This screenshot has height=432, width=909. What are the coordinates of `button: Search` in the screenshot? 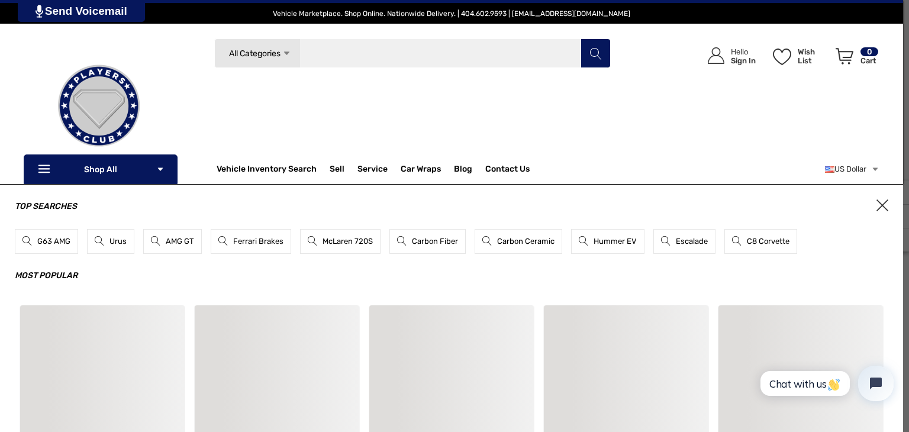 It's located at (595, 53).